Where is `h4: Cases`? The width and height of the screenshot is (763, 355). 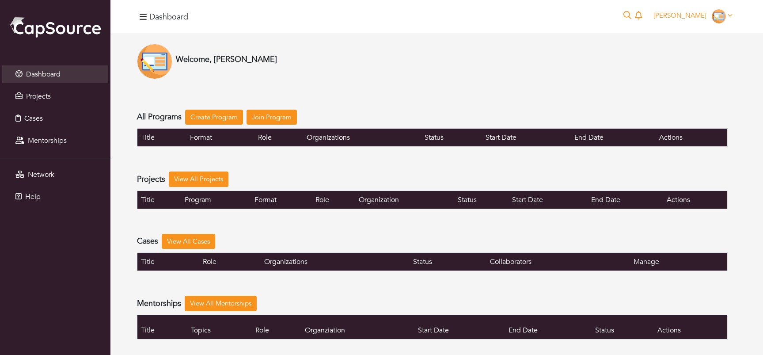 h4: Cases is located at coordinates (148, 241).